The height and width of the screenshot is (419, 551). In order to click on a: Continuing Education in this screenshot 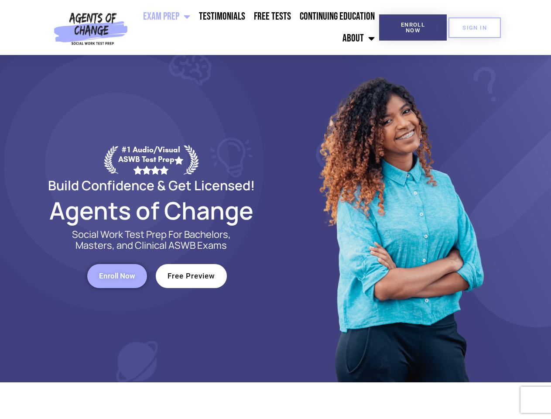, I will do `click(337, 17)`.